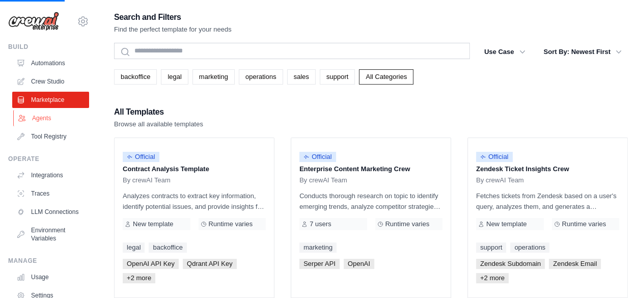 This screenshot has width=644, height=298. I want to click on a: Crew Studio, so click(50, 81).